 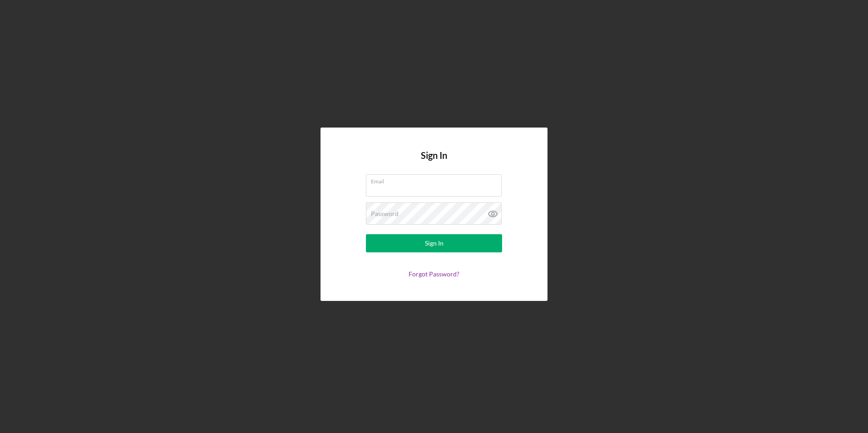 What do you see at coordinates (434, 162) in the screenshot?
I see `h4: Sign In` at bounding box center [434, 162].